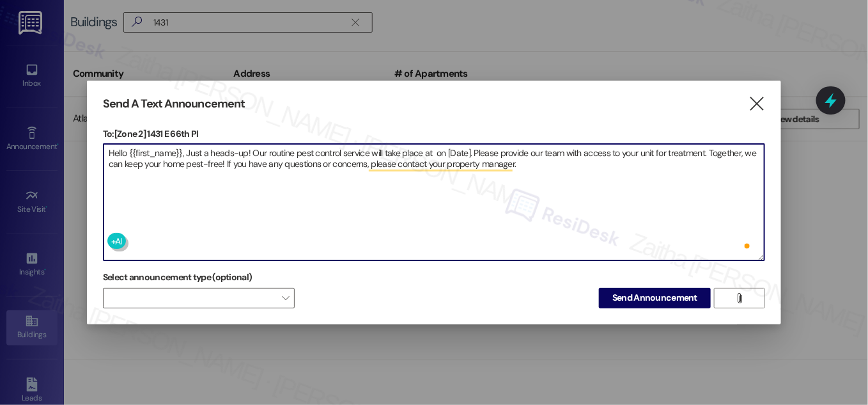 This screenshot has width=868, height=405. Describe the element at coordinates (655, 298) in the screenshot. I see `button: Send Announcement` at that location.